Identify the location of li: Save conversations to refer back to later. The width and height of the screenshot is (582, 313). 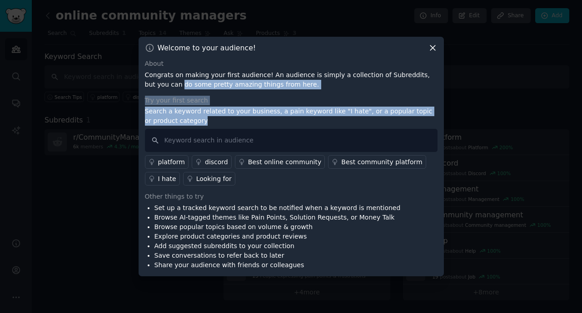
(278, 256).